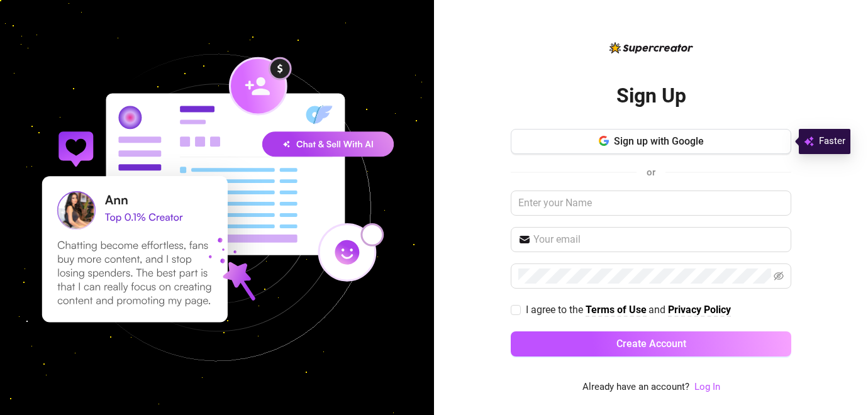  What do you see at coordinates (651, 172) in the screenshot?
I see `span: or` at bounding box center [651, 172].